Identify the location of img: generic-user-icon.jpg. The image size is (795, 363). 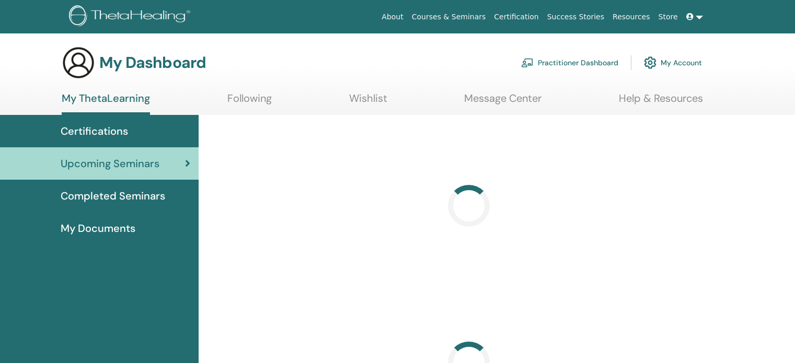
(78, 63).